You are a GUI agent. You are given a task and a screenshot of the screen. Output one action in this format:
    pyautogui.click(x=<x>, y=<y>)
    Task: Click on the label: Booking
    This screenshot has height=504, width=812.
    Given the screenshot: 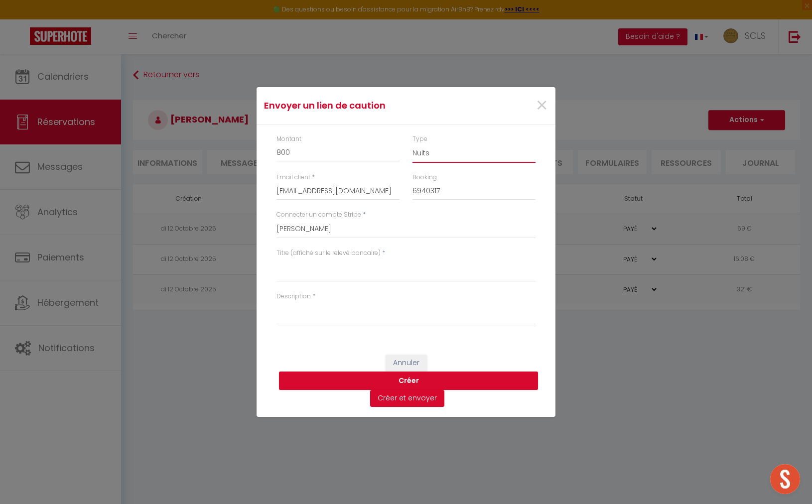 What is the action you would take?
    pyautogui.click(x=424, y=177)
    